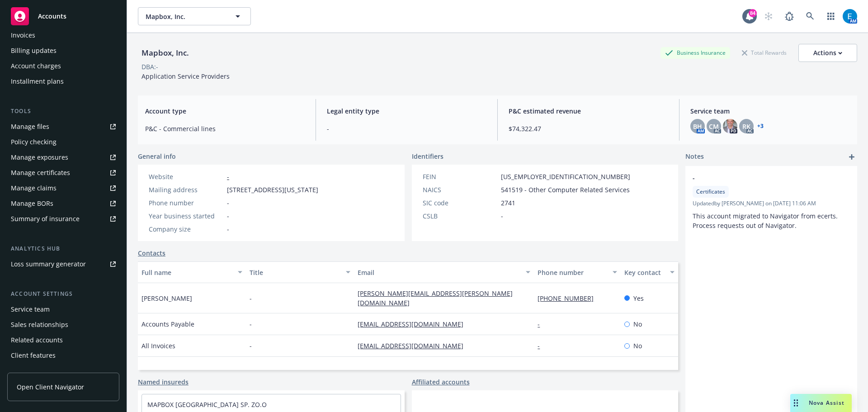 The image size is (868, 412). Describe the element at coordinates (194, 17) in the screenshot. I see `button: Mapbox, Inc.` at that location.